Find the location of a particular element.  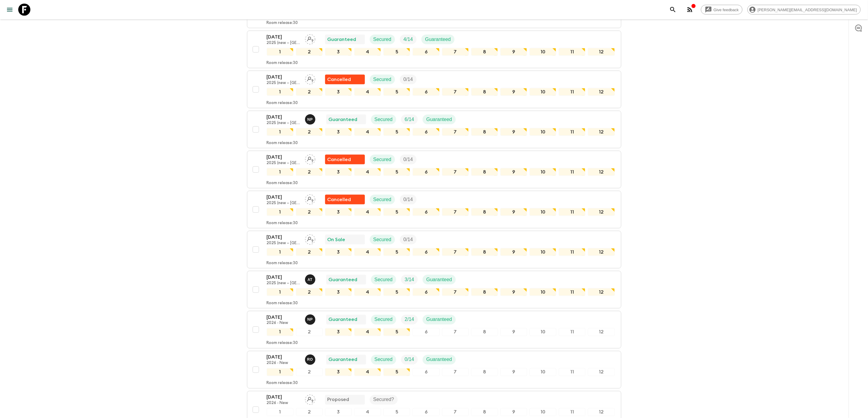

p: A T is located at coordinates (310, 280).